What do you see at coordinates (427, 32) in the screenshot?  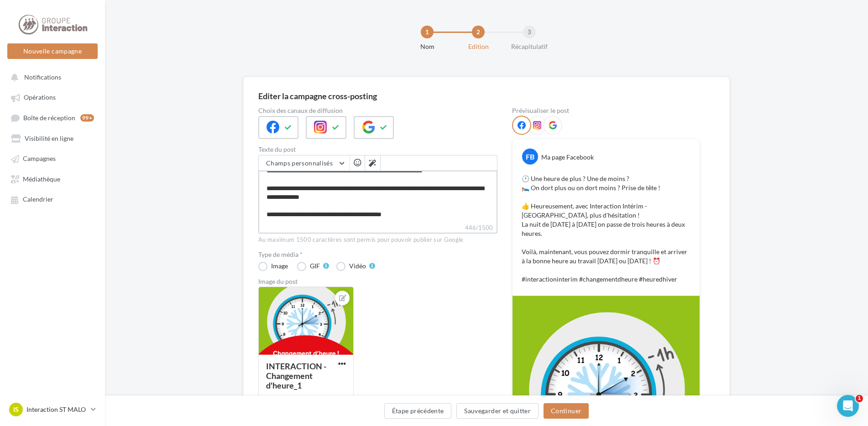 I see `div: 1` at bounding box center [427, 32].